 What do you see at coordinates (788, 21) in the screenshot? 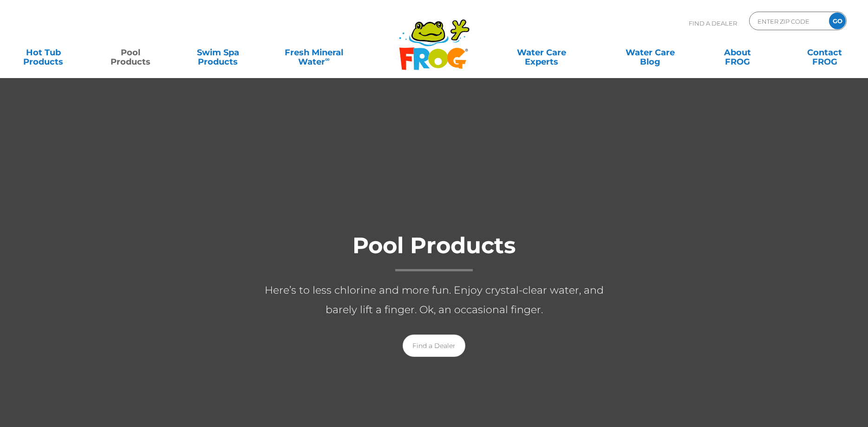
I see `input: Zip Code Form` at bounding box center [788, 21].